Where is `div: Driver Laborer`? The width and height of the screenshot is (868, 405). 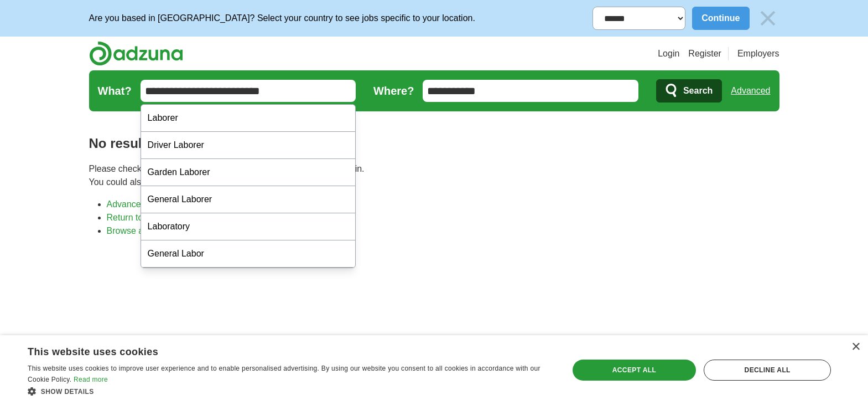 div: Driver Laborer is located at coordinates (249, 145).